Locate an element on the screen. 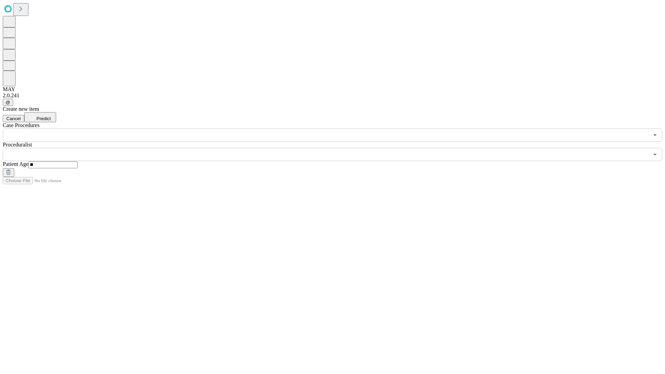 This screenshot has width=665, height=374. span: Create new item is located at coordinates (21, 109).